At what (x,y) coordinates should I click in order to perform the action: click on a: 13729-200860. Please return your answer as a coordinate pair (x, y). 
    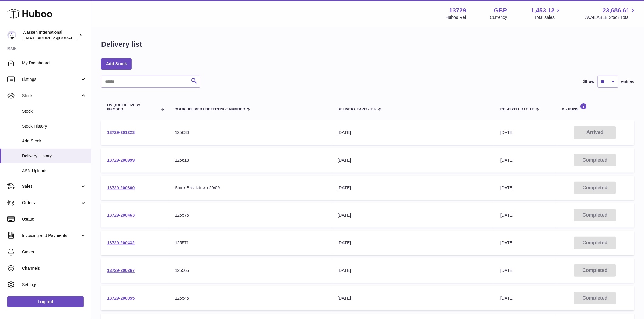
    Looking at the image, I should click on (121, 188).